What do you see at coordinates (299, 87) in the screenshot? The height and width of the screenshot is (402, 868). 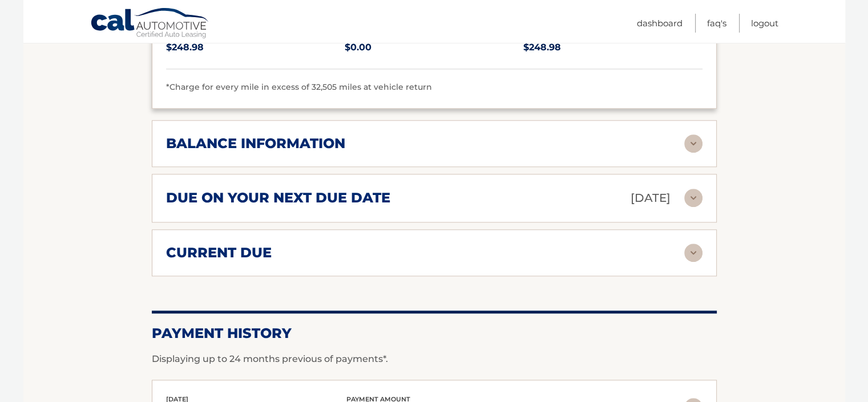 I see `span: *Charge for every mile in excess of 32,505 miles at vehicle return` at bounding box center [299, 87].